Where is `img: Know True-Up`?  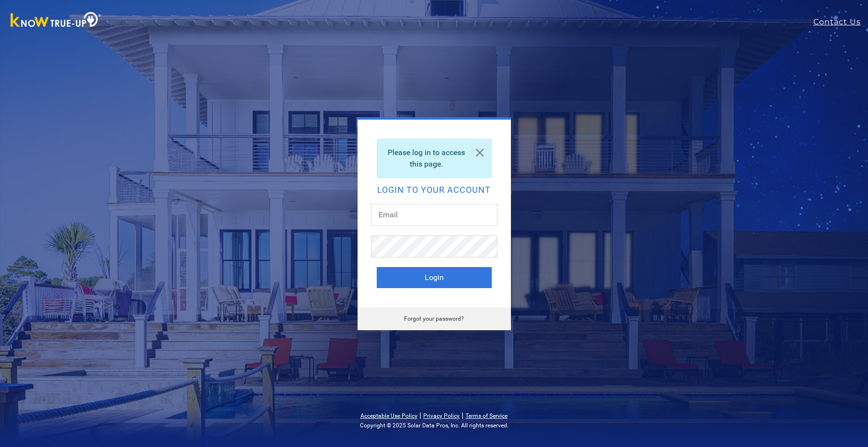
img: Know True-Up is located at coordinates (56, 21).